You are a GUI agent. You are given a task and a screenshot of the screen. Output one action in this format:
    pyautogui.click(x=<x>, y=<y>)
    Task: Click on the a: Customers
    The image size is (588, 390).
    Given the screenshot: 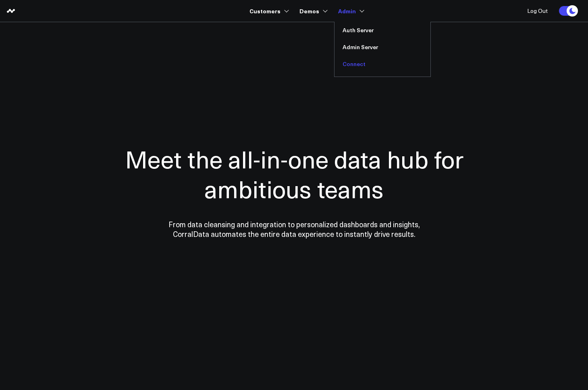 What is the action you would take?
    pyautogui.click(x=268, y=11)
    